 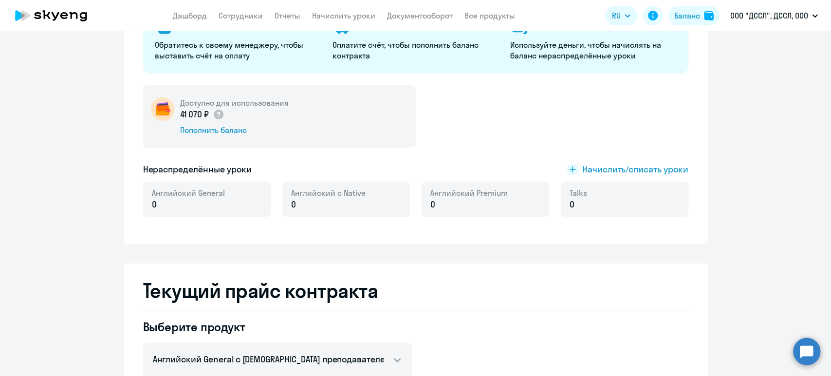 I want to click on button: RU, so click(x=621, y=16).